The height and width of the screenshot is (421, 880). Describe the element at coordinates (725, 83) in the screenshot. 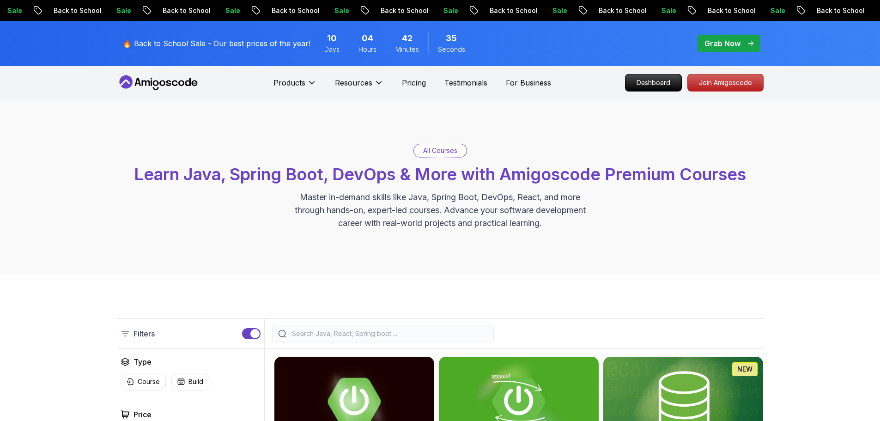

I see `p: Join Amigoscode` at that location.